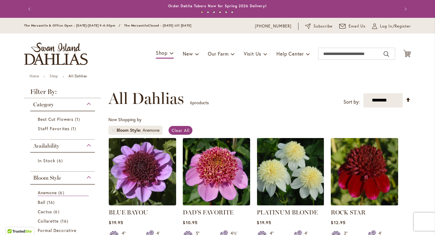 Image resolution: width=435 pixels, height=235 pixels. I want to click on p: products, so click(200, 103).